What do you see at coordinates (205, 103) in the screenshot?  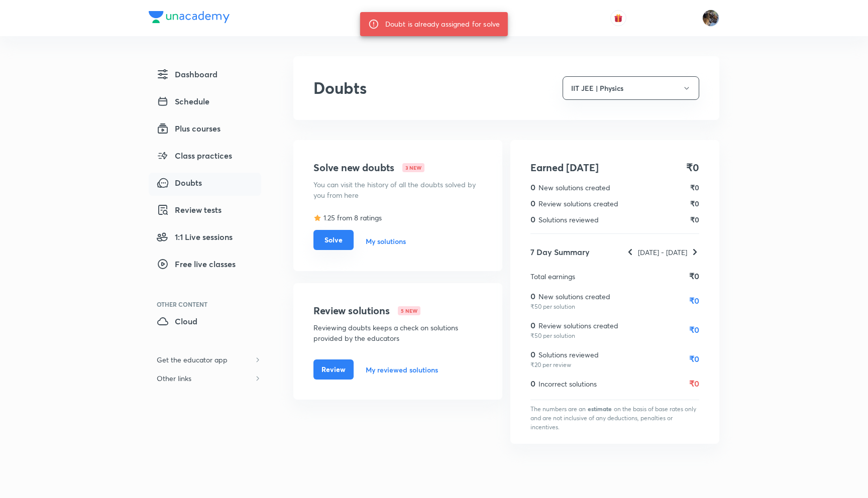 I see `a: Schedule` at bounding box center [205, 103].